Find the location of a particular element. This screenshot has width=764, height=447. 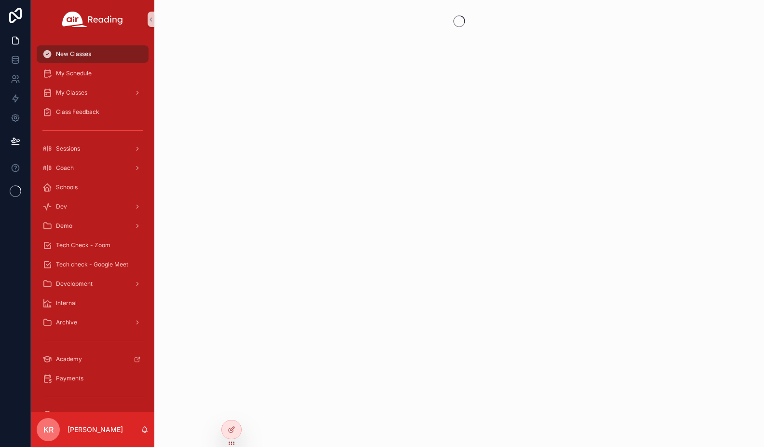

a: Archive is located at coordinates (93, 322).